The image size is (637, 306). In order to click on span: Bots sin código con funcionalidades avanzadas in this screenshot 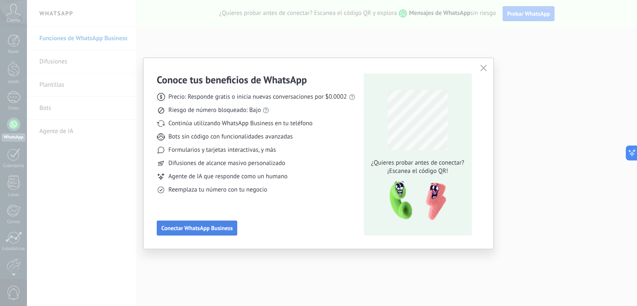, I will do `click(231, 137)`.